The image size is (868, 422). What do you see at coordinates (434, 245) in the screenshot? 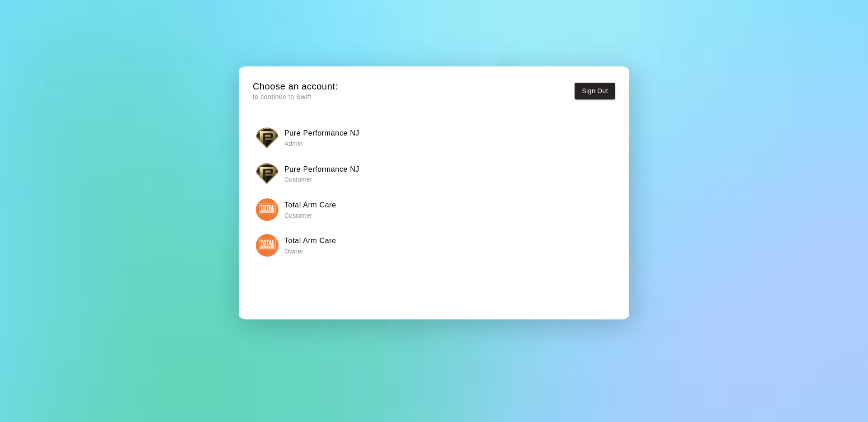
I see `button: Total Arm CareTotal Arm Care Owner` at bounding box center [434, 245].